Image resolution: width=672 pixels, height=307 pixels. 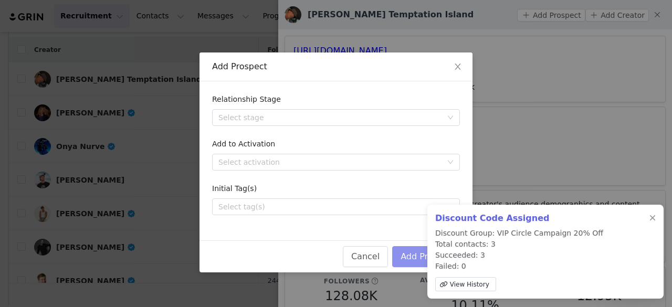 I want to click on a: View History, so click(x=465, y=284).